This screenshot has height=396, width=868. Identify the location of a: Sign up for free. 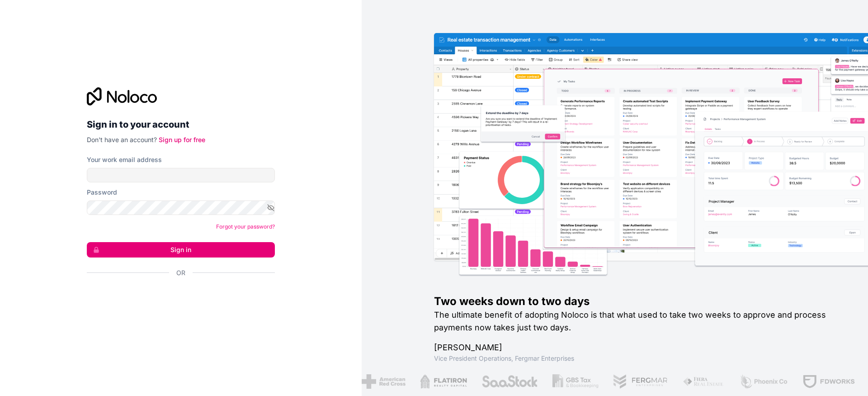
(182, 139).